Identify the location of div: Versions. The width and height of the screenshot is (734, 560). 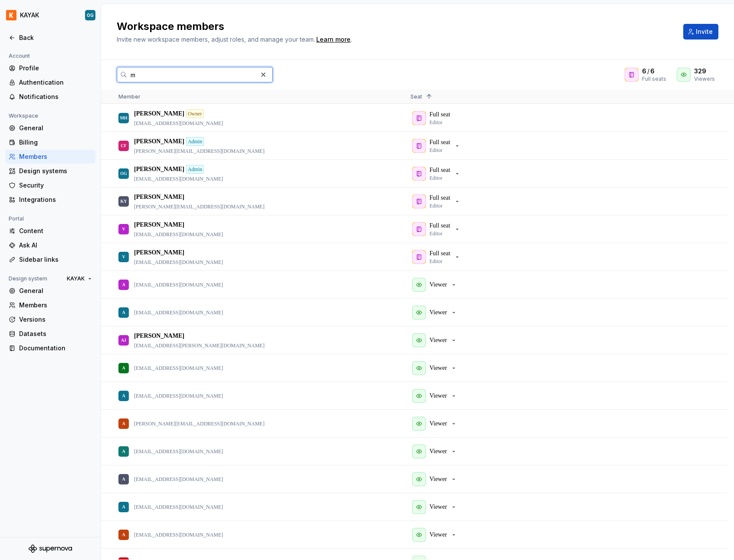
(56, 319).